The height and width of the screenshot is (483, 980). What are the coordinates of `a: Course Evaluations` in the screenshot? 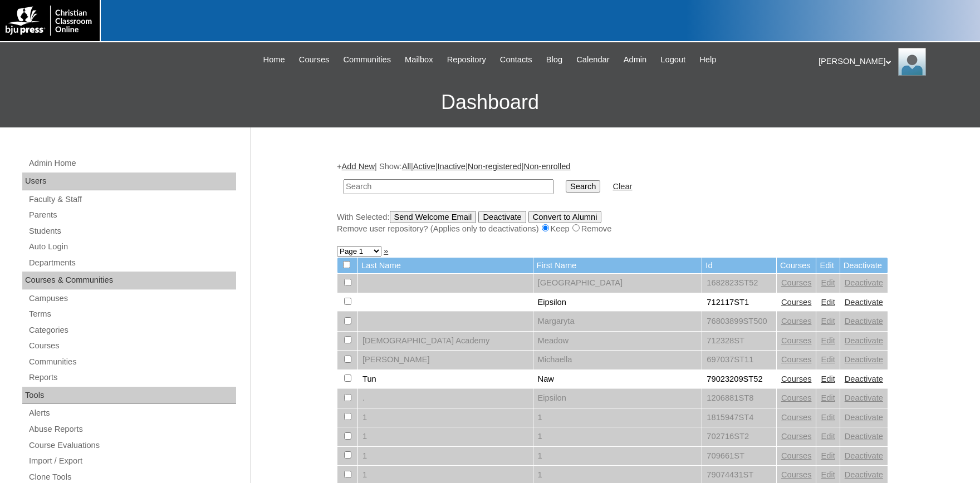 It's located at (132, 445).